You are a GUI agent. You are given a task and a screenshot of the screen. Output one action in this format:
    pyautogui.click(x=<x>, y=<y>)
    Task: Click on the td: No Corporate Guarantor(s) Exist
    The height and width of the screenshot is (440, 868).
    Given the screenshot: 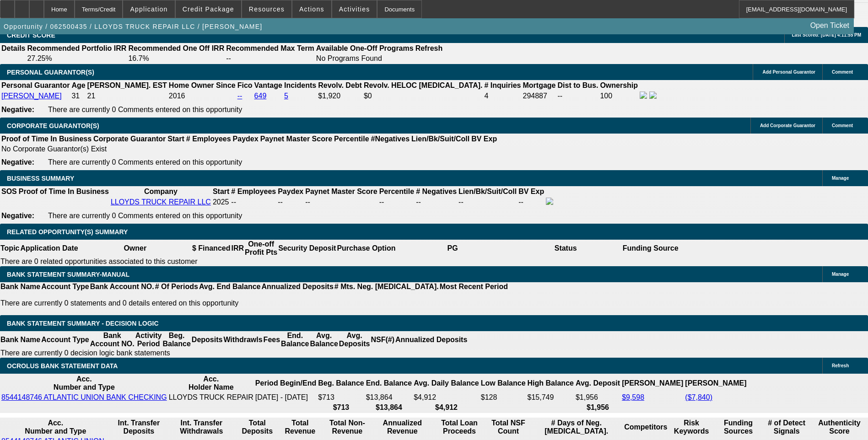 What is the action you would take?
    pyautogui.click(x=251, y=149)
    